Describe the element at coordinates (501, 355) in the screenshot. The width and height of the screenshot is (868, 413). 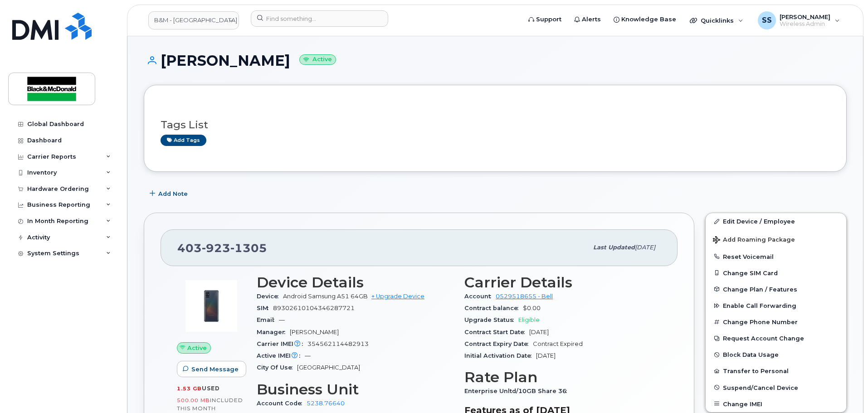
I see `span: Initial Activation Date` at that location.